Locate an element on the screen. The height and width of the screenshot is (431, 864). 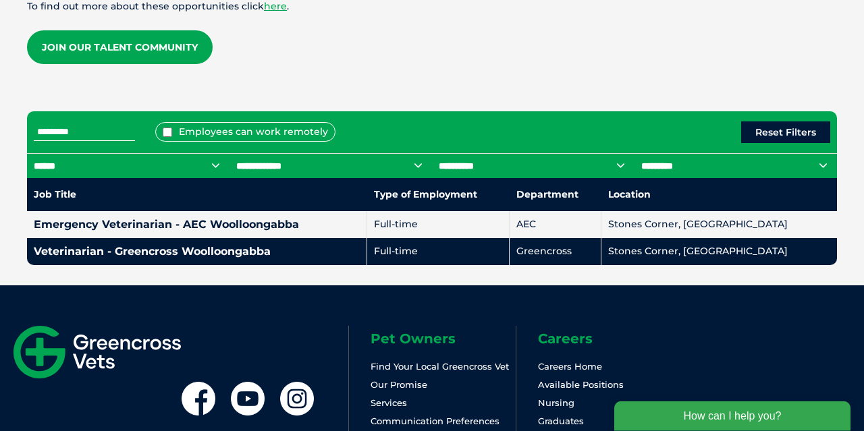
a: Available Positions is located at coordinates (581, 385).